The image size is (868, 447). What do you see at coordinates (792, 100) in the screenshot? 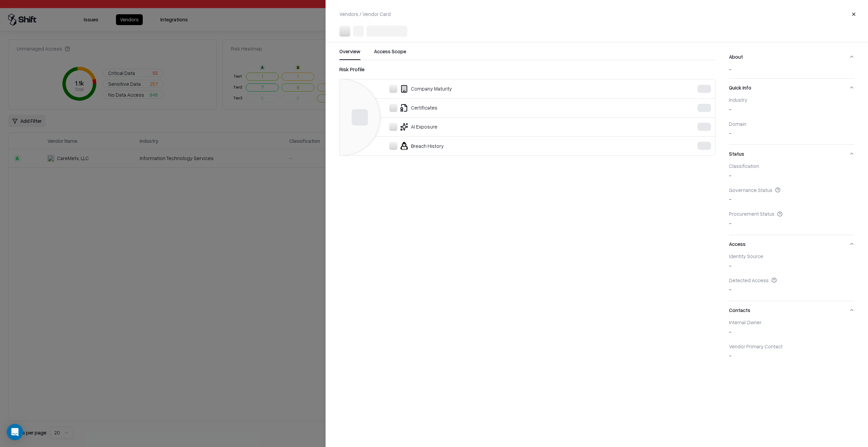
I see `div: Industry` at bounding box center [792, 100].